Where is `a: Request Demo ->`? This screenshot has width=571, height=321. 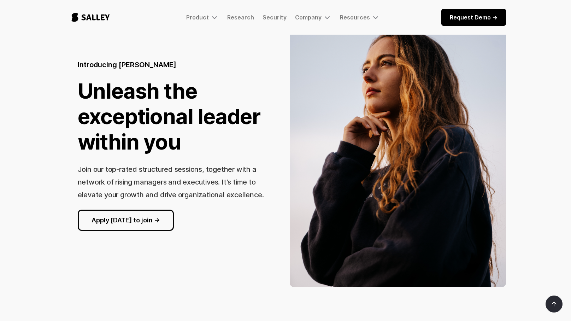
a: Request Demo -> is located at coordinates (474, 17).